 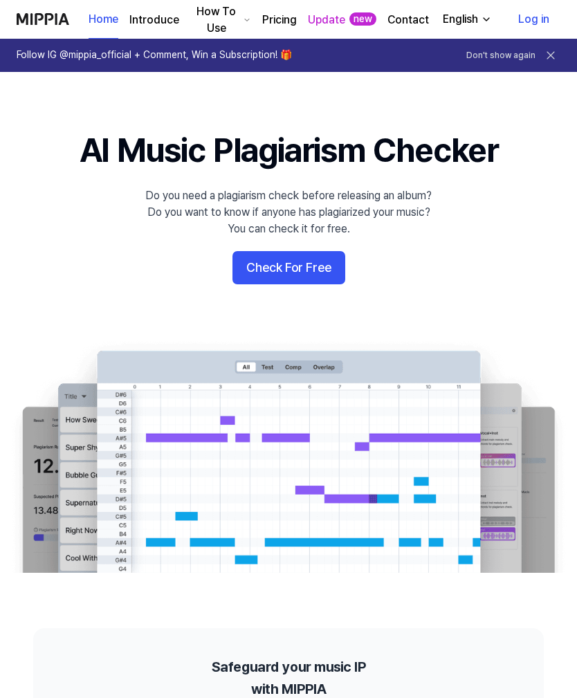 What do you see at coordinates (154, 55) in the screenshot?
I see `h1: Follow IG @mippia_official + Comment, Win a Subscription! 🎁` at bounding box center [154, 55].